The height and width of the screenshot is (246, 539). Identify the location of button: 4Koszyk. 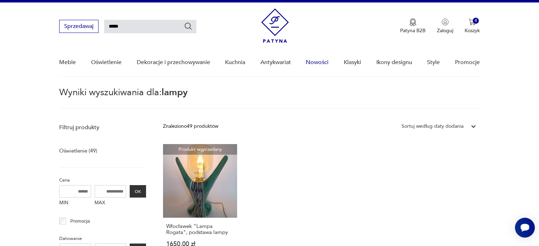
(472, 26).